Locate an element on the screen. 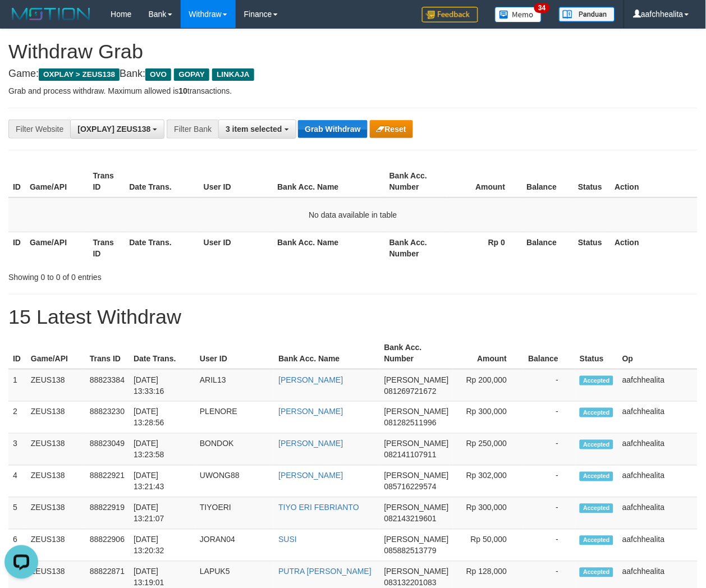  td: Rp 302,000 is located at coordinates (489, 481).